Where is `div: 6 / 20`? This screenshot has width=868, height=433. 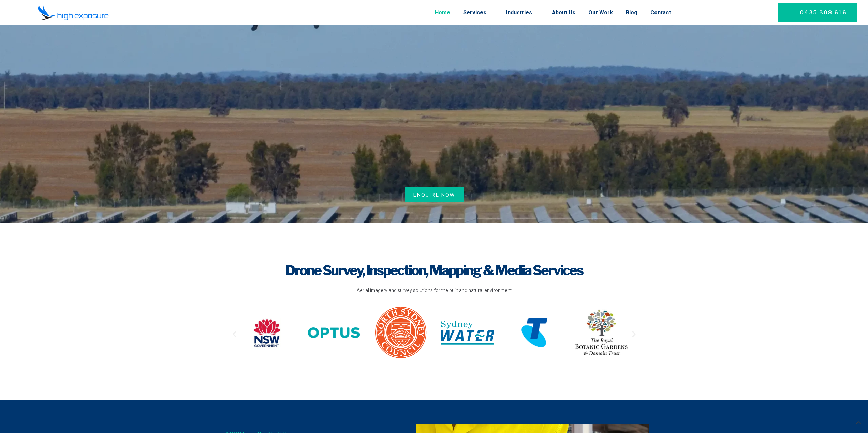
div: 6 / 20 is located at coordinates (401, 334).